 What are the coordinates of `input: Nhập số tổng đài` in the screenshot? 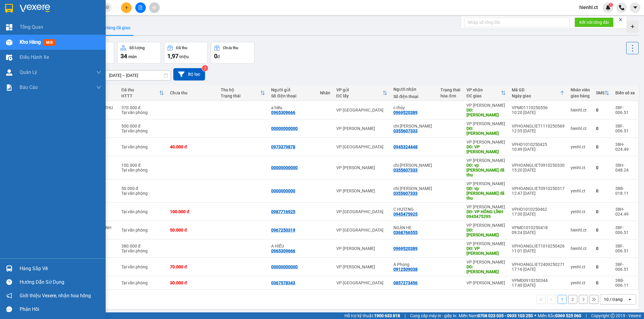 It's located at (517, 22).